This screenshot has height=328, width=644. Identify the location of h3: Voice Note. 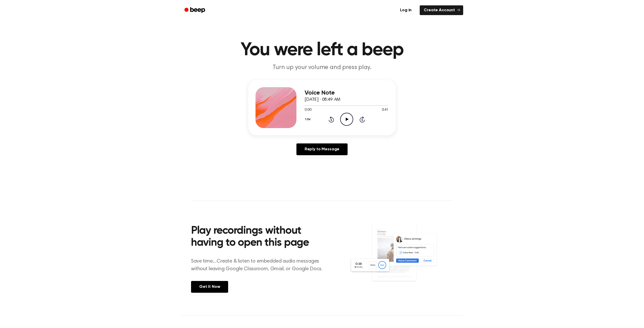
(346, 93).